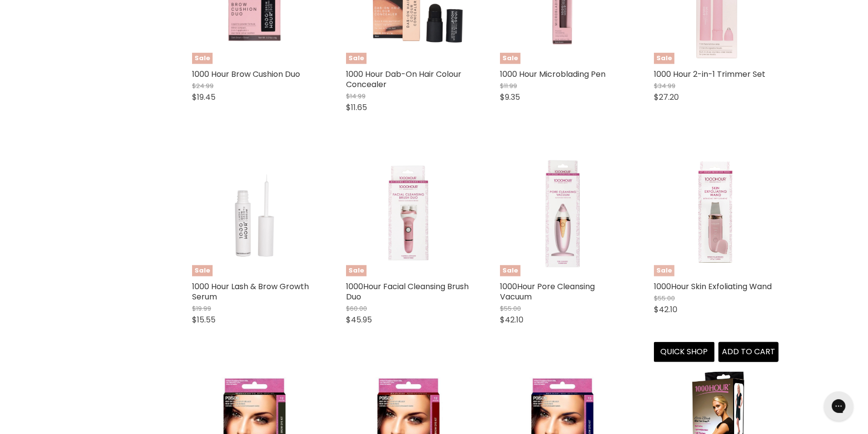 The height and width of the screenshot is (434, 868). What do you see at coordinates (553, 74) in the screenshot?
I see `a: 1000 Hour Microblading Pen` at bounding box center [553, 74].